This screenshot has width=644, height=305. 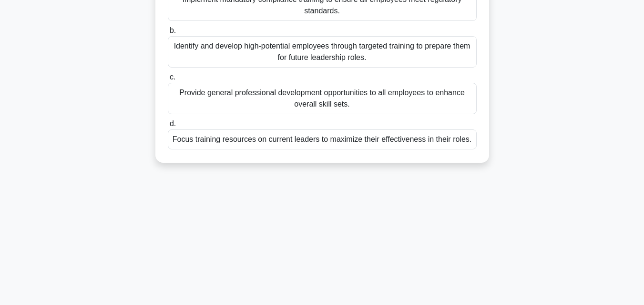 What do you see at coordinates (173, 76) in the screenshot?
I see `span: c.` at bounding box center [173, 76].